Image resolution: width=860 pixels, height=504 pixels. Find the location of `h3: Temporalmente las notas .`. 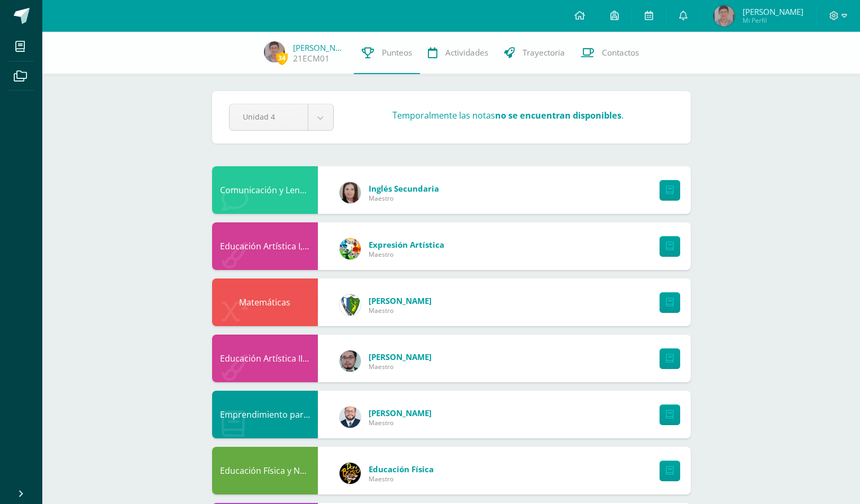

h3: Temporalmente las notas . is located at coordinates (508, 116).